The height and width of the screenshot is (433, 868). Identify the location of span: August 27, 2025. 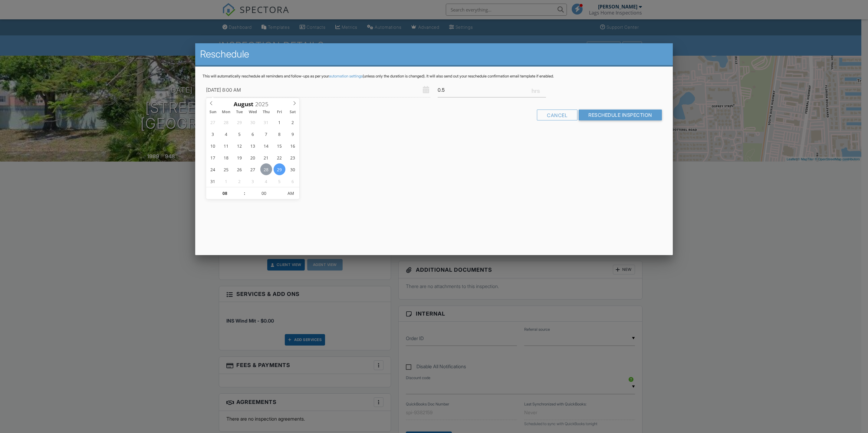
(253, 169).